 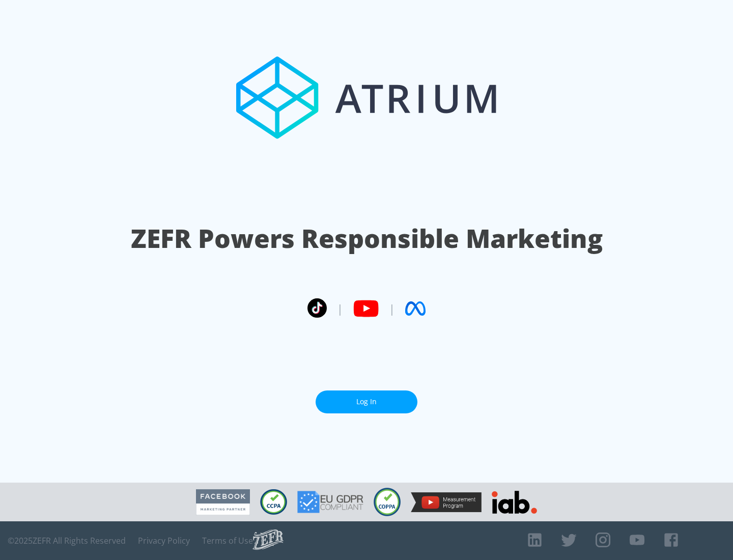 I want to click on img: YouTube Measurement Program, so click(x=446, y=502).